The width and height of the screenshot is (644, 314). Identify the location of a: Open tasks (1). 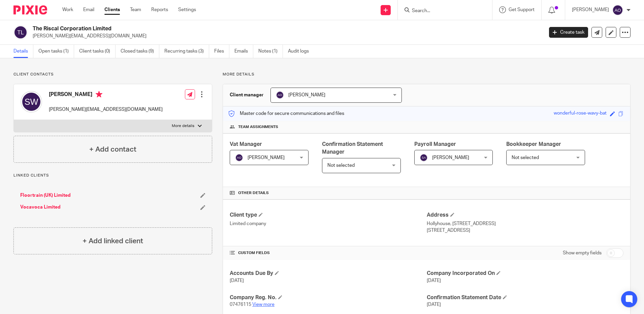
(56, 51).